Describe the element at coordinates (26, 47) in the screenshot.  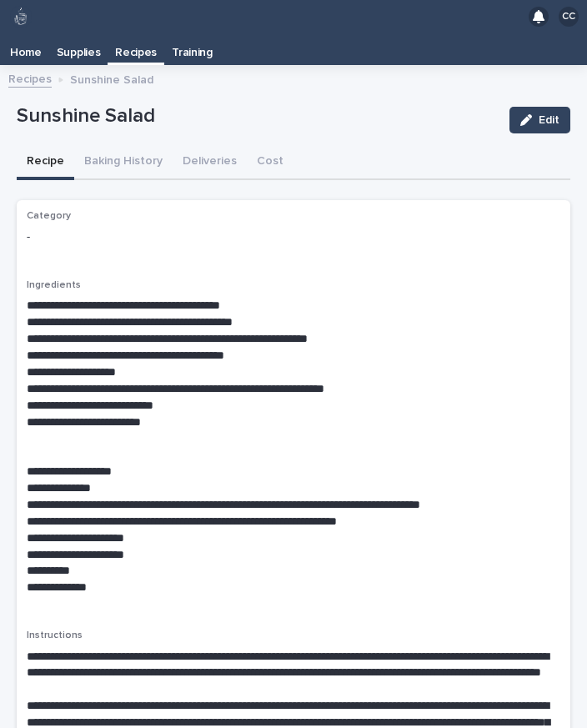
I see `p: Home` at that location.